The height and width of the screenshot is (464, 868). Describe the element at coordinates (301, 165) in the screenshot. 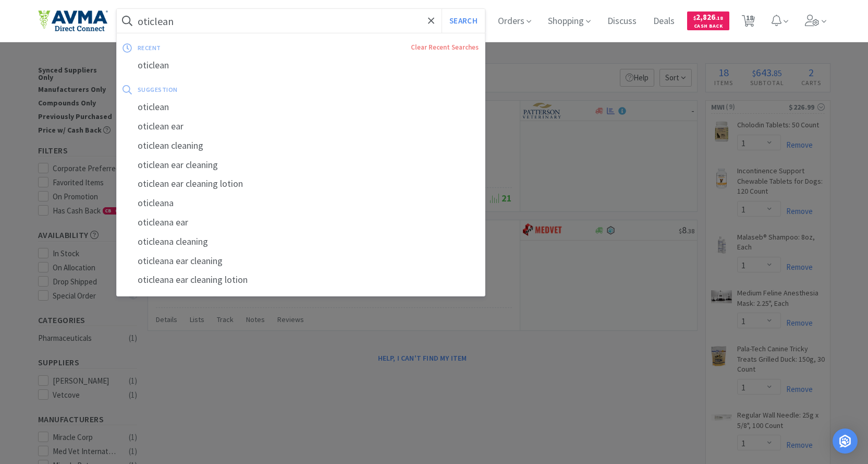

I see `div: oticlean ear cleaning` at that location.